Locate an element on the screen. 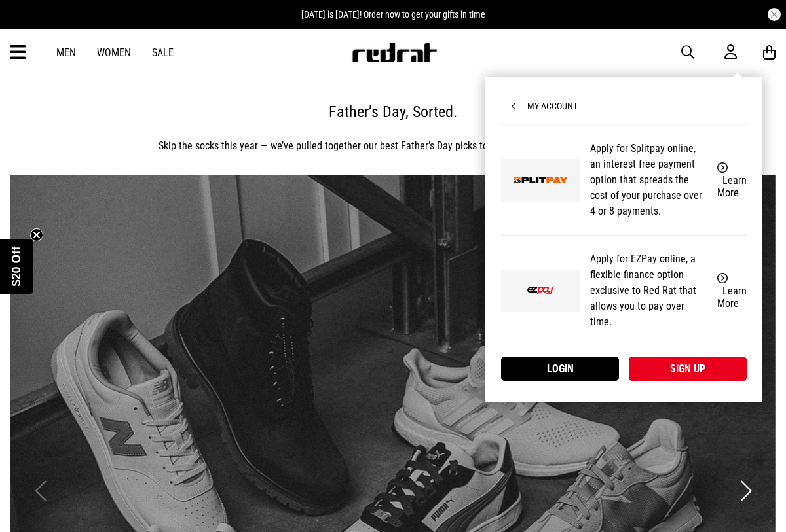 The image size is (786, 532). span: $20 Off is located at coordinates (16, 266).